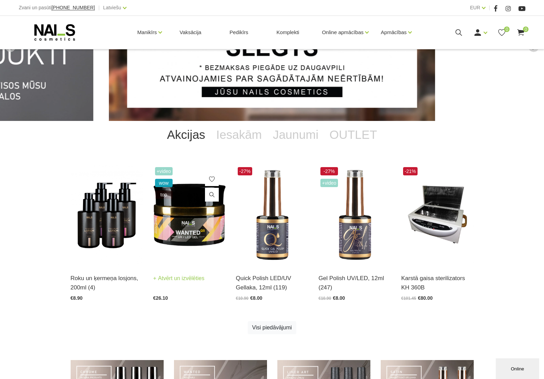  I want to click on a: Atvērt un izvēlēties, so click(179, 278).